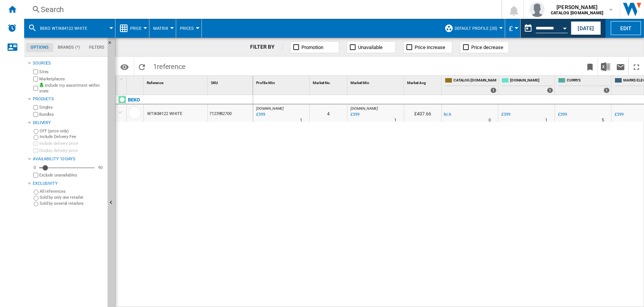 This screenshot has width=644, height=307. I want to click on span: Price, so click(136, 28).